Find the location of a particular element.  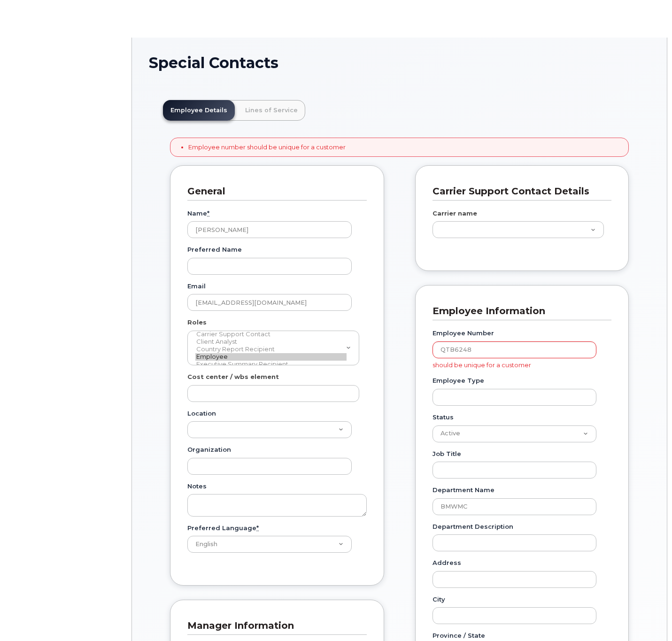

li: Employee number should be unique for a customer is located at coordinates (267, 147).